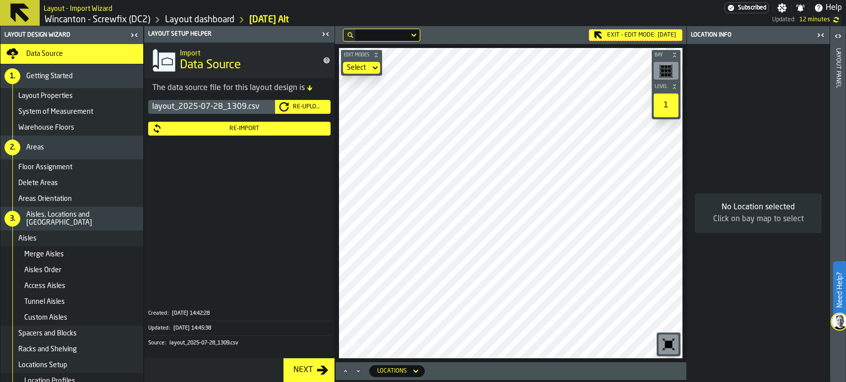 This screenshot has height=382, width=846. Describe the element at coordinates (72, 219) in the screenshot. I see `li: menu Aisles, Locations and Bays` at that location.